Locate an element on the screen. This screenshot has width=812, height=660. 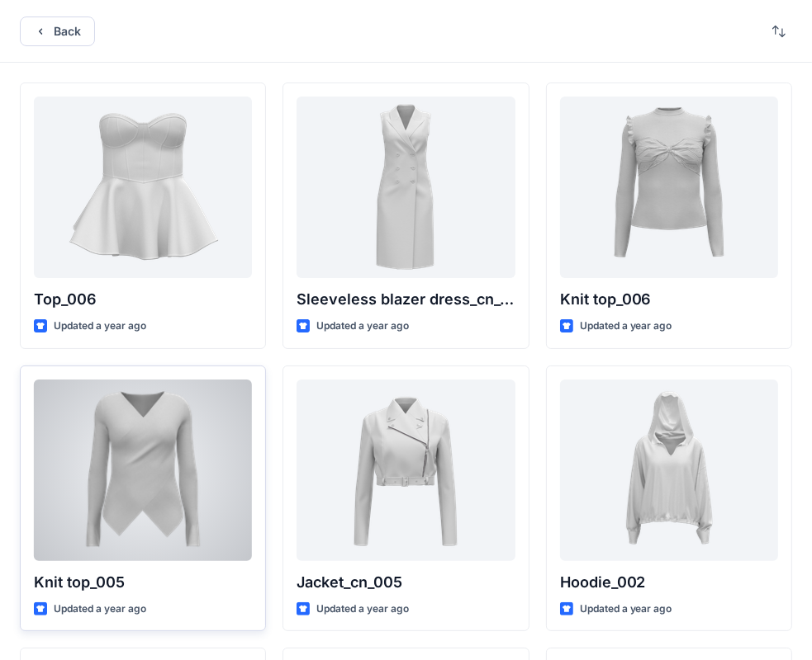
a: Knit top_006 is located at coordinates (669, 187).